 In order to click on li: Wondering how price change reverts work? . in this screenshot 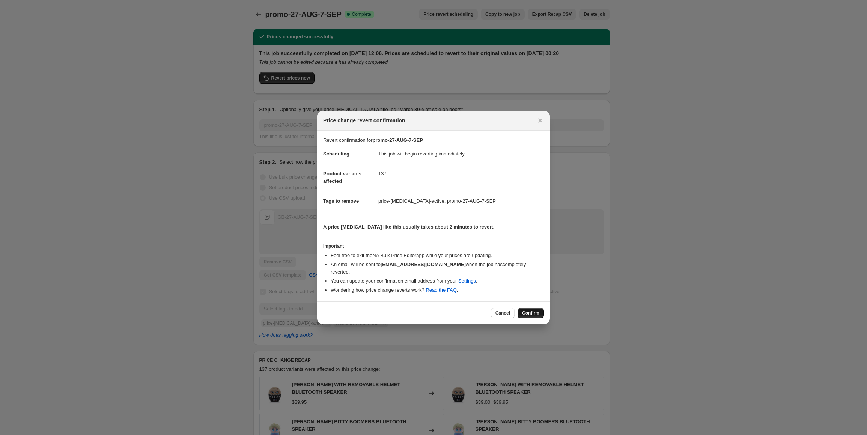, I will do `click(437, 290)`.